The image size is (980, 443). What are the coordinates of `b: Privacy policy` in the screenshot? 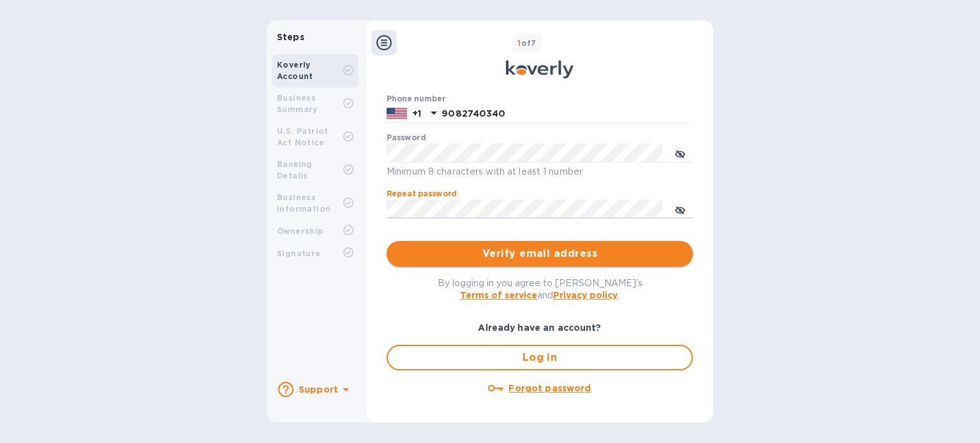 It's located at (585, 296).